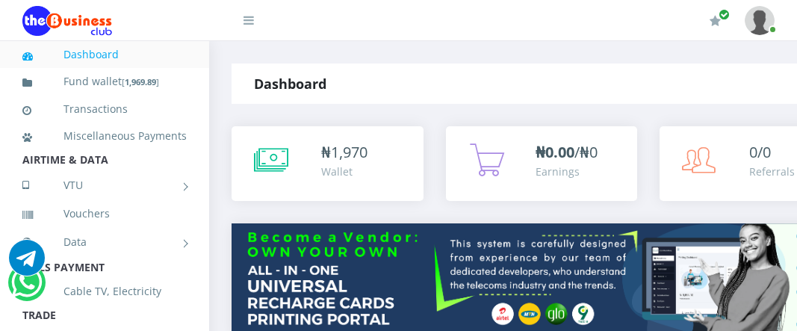 The width and height of the screenshot is (797, 331). Describe the element at coordinates (724, 14) in the screenshot. I see `span: Renew/Upgrade Subscription` at that location.